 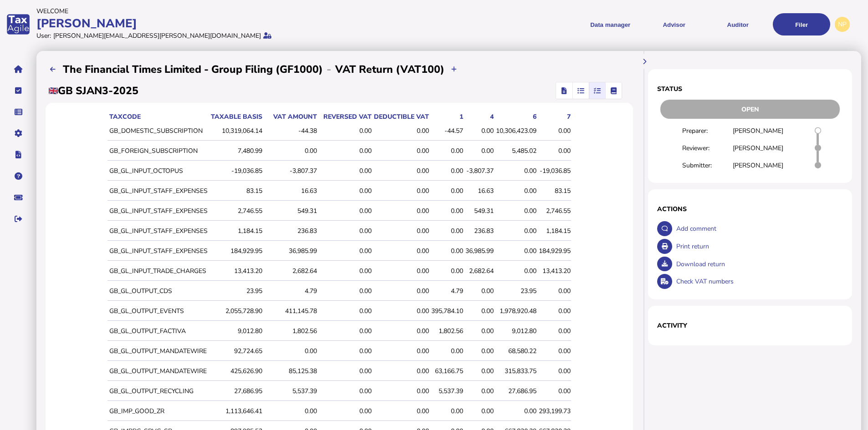 What do you see at coordinates (447, 311) in the screenshot?
I see `div: 395,784.10` at bounding box center [447, 311].